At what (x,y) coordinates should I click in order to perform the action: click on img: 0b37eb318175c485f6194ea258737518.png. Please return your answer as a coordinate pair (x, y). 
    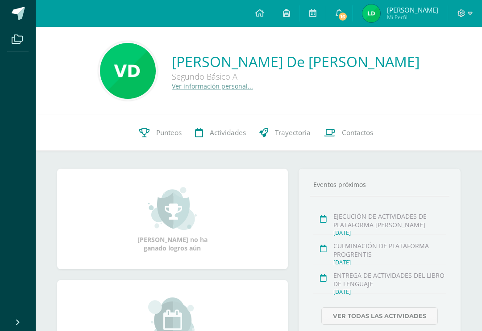
    Looking at the image, I should click on (128, 71).